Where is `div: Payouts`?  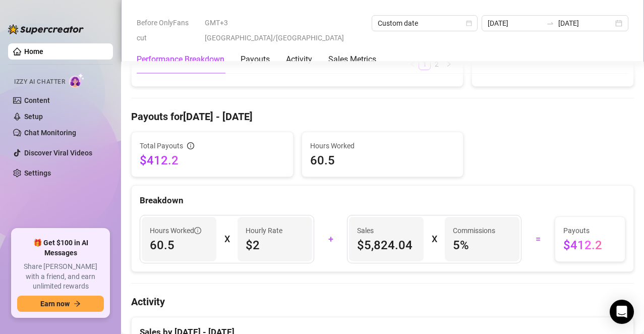 div: Payouts is located at coordinates (255, 59).